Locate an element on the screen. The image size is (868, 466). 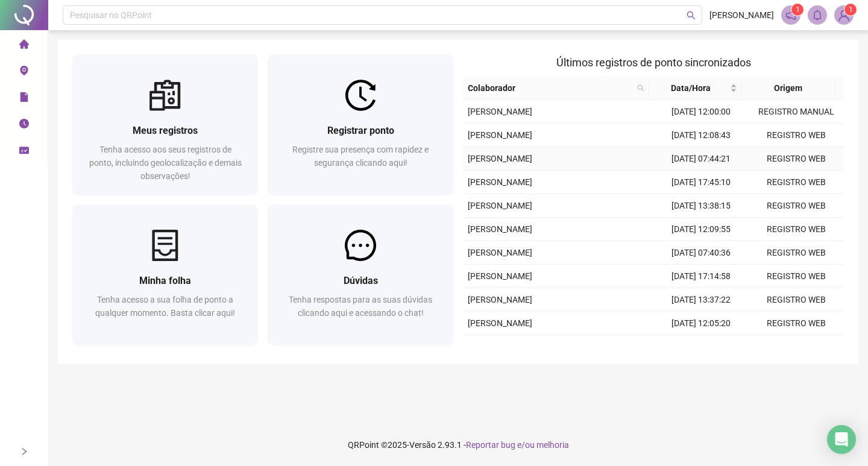
th: Origem is located at coordinates (788, 88).